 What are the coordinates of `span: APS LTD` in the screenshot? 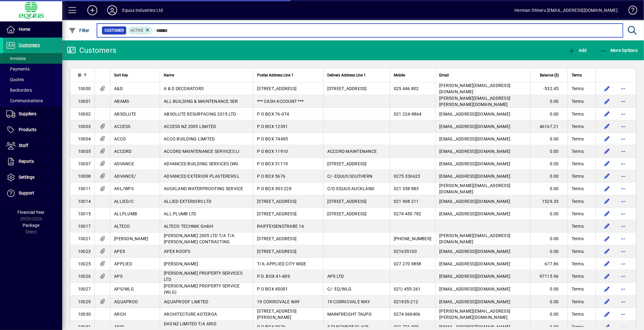 It's located at (336, 276).